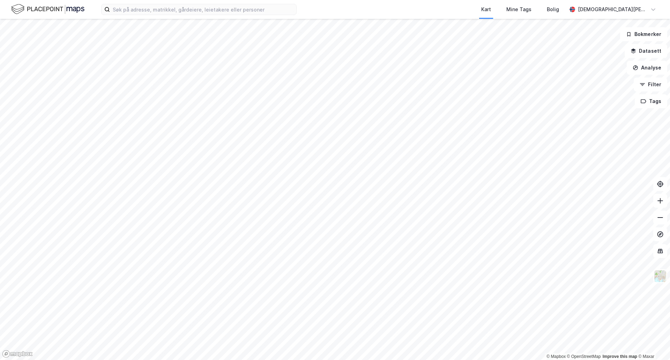  What do you see at coordinates (660, 276) in the screenshot?
I see `img: Z` at bounding box center [660, 276].